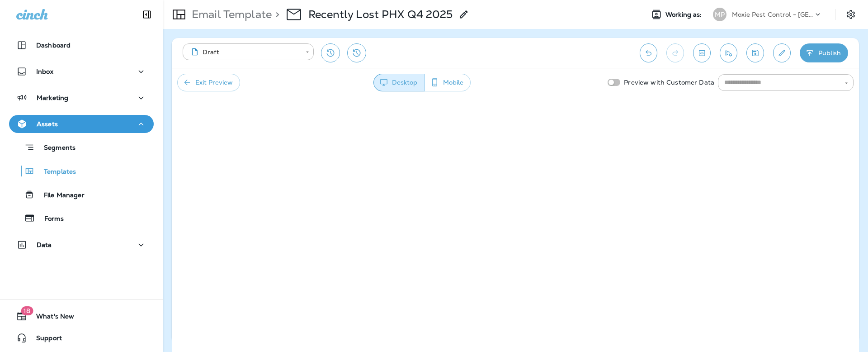  I want to click on button: 18What's New, so click(81, 316).